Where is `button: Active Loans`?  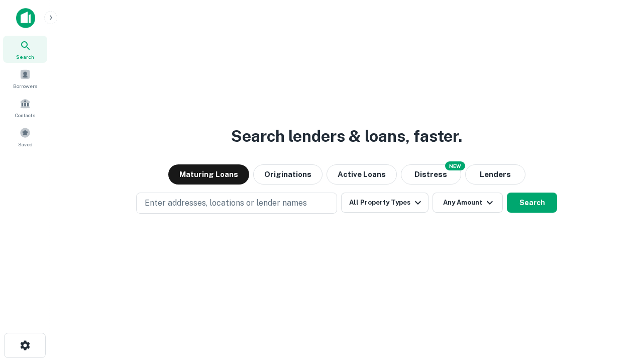 button: Active Loans is located at coordinates (362, 174).